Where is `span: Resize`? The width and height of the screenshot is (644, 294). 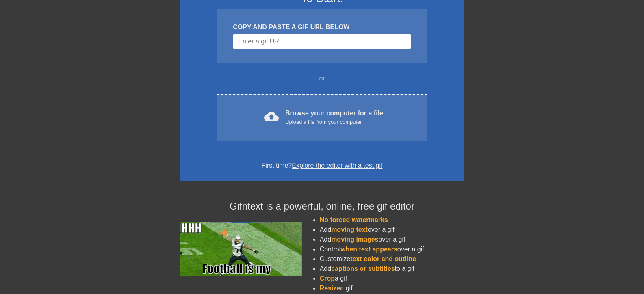
span: Resize is located at coordinates (330, 288).